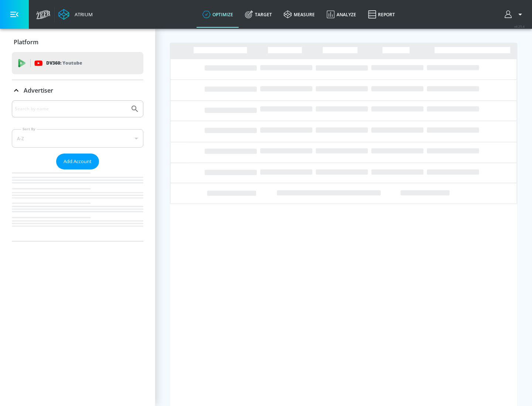 This screenshot has width=532, height=406. I want to click on p: Advertiser, so click(38, 91).